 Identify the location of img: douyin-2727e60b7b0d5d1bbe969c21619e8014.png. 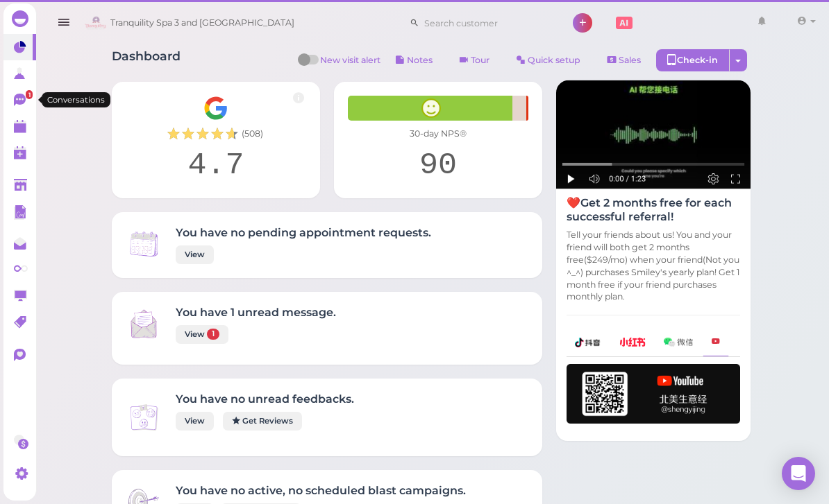
(588, 342).